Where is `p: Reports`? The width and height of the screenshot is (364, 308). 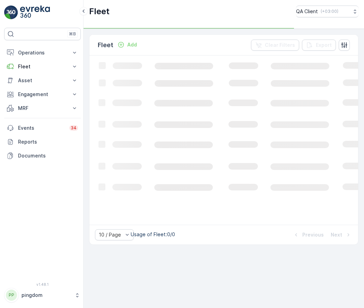
p: Reports is located at coordinates (48, 142).